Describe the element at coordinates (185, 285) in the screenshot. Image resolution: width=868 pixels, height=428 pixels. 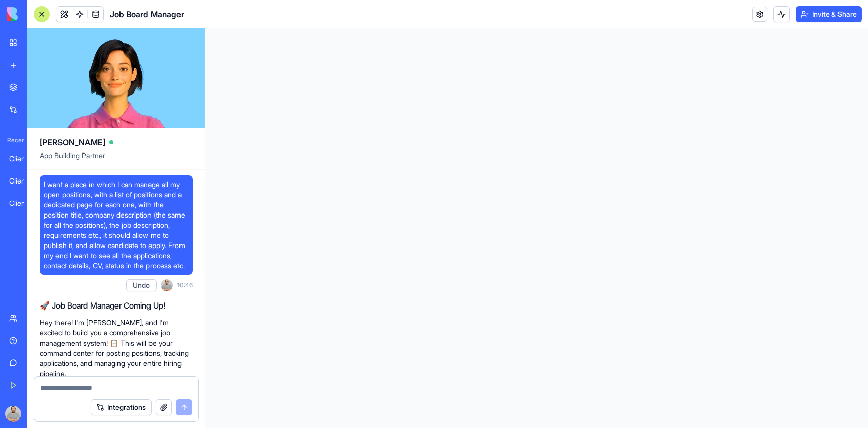
I see `span: 10:46` at that location.